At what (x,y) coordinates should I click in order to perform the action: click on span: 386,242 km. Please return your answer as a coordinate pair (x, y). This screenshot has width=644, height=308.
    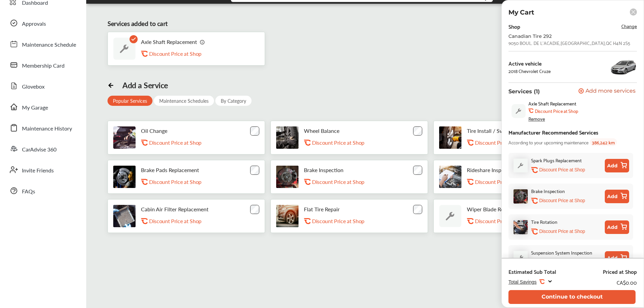
    Looking at the image, I should click on (603, 142).